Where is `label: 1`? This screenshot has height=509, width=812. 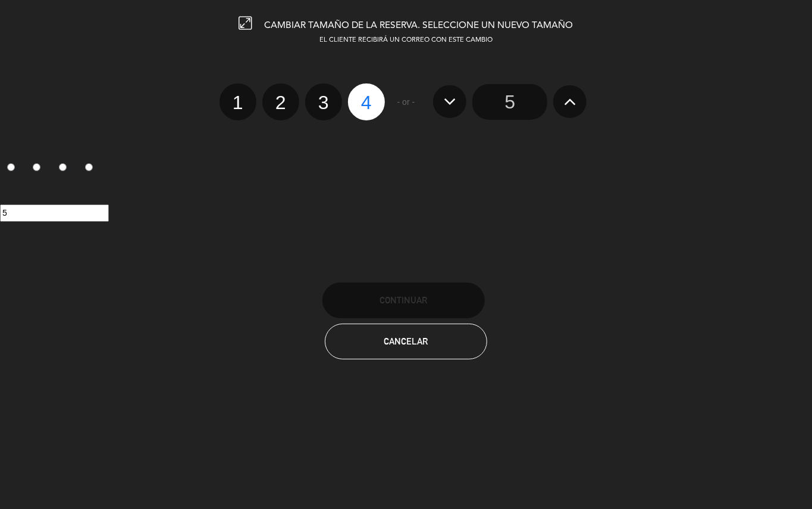
label: 1 is located at coordinates (238, 102).